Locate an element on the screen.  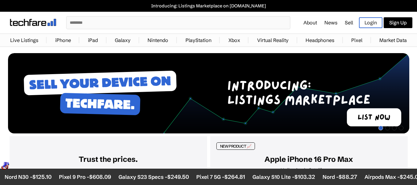
li: Galaxy S10 Lite - is located at coordinates (283, 177).